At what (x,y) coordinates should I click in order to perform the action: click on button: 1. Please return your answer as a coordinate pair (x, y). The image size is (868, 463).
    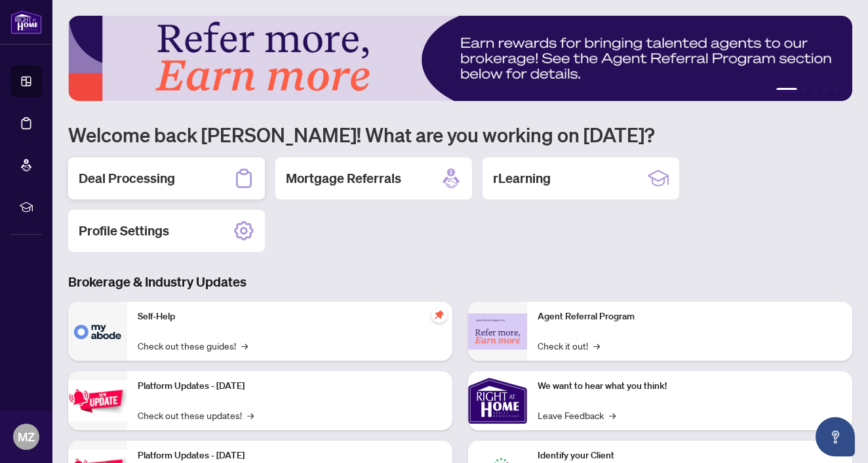
    Looking at the image, I should click on (787, 90).